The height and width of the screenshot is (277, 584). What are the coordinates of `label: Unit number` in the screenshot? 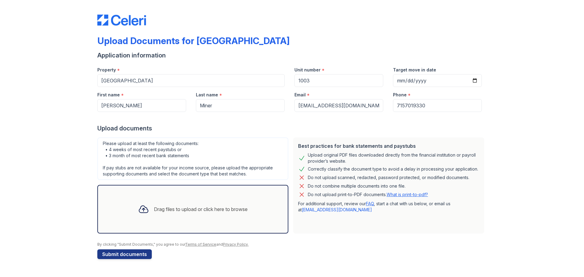 It's located at (307, 70).